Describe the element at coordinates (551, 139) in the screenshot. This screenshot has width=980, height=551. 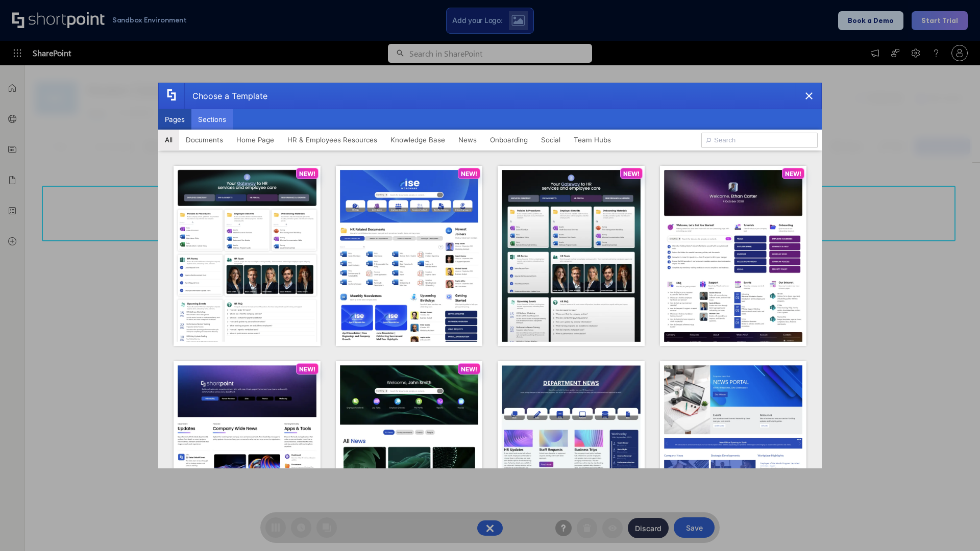
I see `button: Social` at that location.